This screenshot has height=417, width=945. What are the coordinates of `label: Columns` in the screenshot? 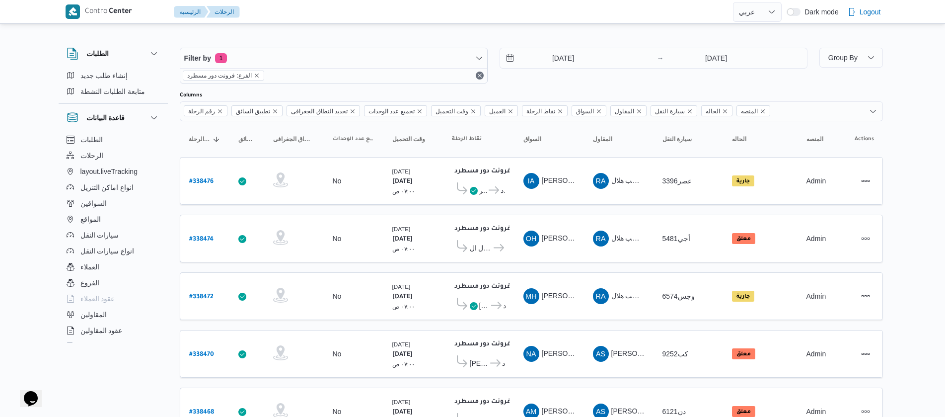 It's located at (191, 95).